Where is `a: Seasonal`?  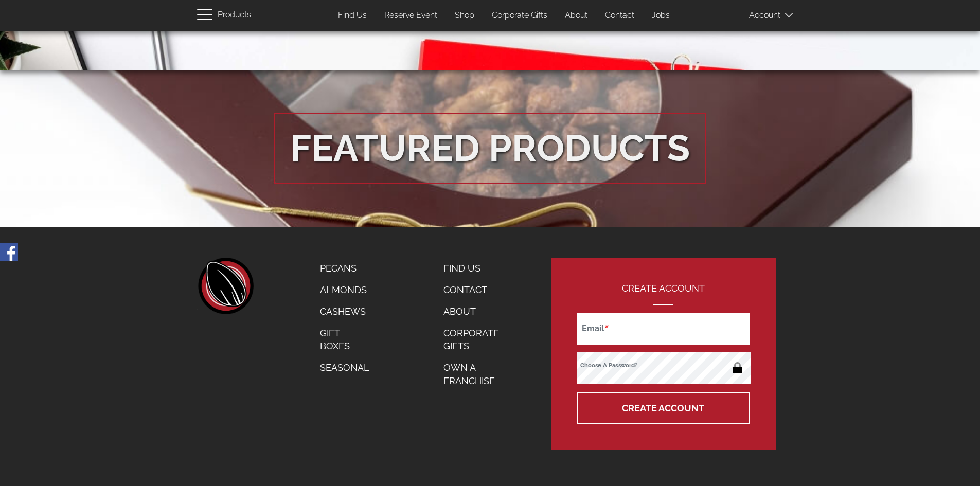 a: Seasonal is located at coordinates (344, 368).